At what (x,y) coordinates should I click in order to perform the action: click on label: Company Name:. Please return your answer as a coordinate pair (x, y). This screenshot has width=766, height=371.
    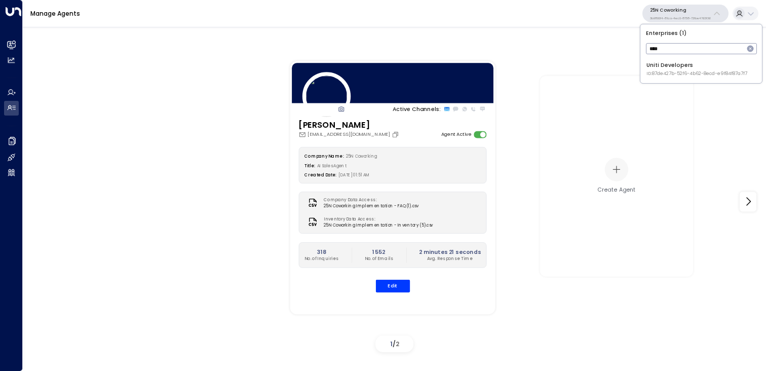
    Looking at the image, I should click on (324, 156).